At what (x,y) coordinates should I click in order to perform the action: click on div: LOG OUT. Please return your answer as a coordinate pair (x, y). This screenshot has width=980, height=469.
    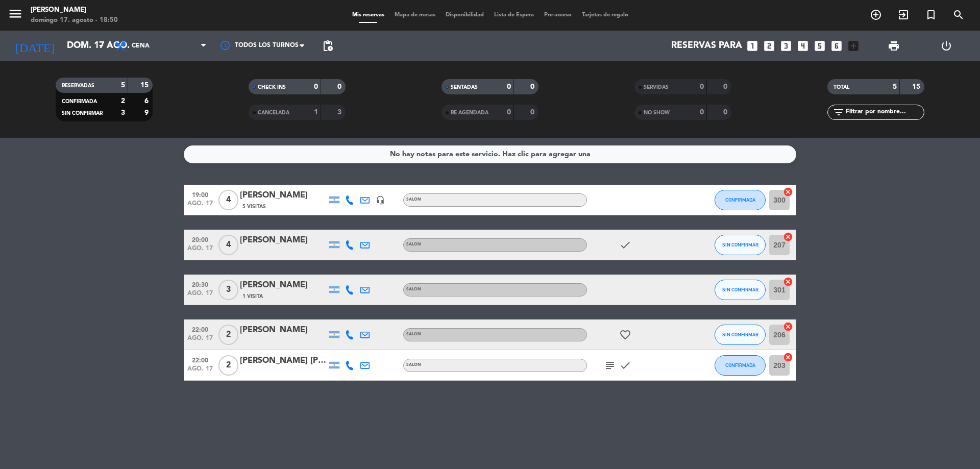
    Looking at the image, I should click on (946, 46).